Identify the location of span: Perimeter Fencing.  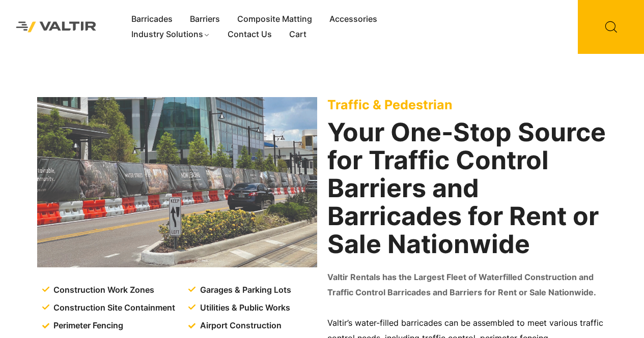
(87, 326).